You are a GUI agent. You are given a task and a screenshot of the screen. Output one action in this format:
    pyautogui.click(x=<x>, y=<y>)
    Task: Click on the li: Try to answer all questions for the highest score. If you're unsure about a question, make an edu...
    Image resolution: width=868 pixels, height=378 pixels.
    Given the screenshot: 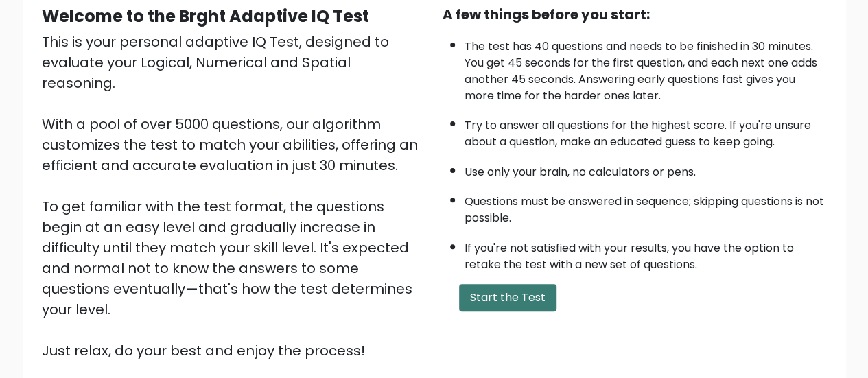 What is the action you would take?
    pyautogui.click(x=646, y=130)
    